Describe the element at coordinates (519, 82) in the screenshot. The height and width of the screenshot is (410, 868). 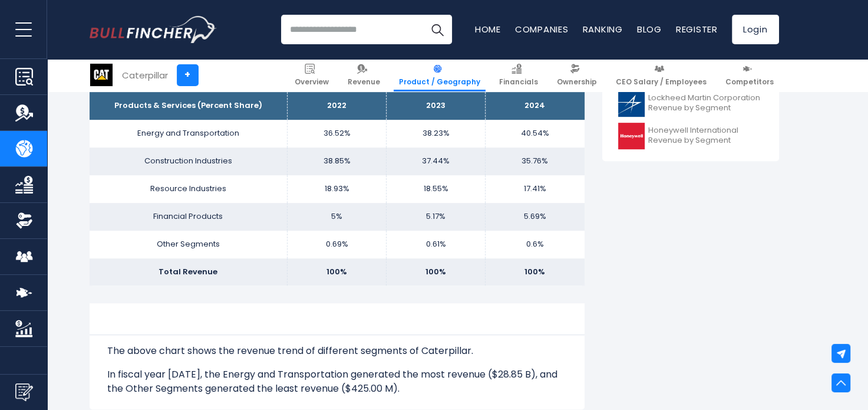
I see `span: Financials` at that location.